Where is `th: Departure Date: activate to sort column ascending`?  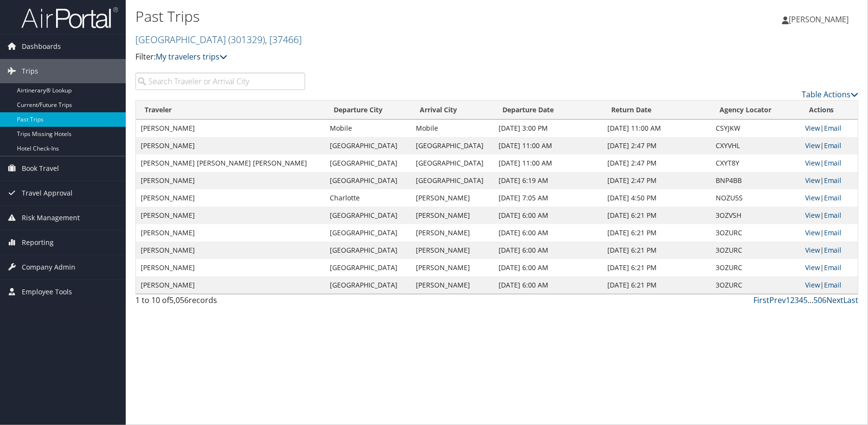 th: Departure Date: activate to sort column ascending is located at coordinates (548, 110).